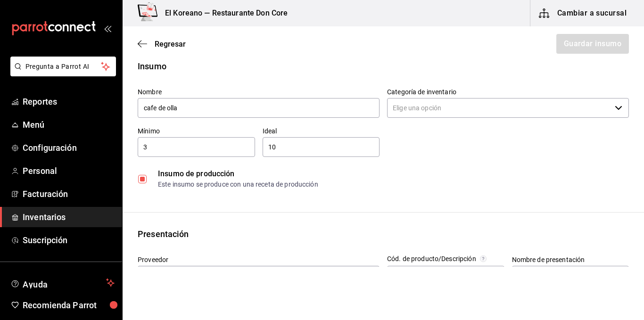  What do you see at coordinates (68, 101) in the screenshot?
I see `span: Reportes` at bounding box center [68, 101].